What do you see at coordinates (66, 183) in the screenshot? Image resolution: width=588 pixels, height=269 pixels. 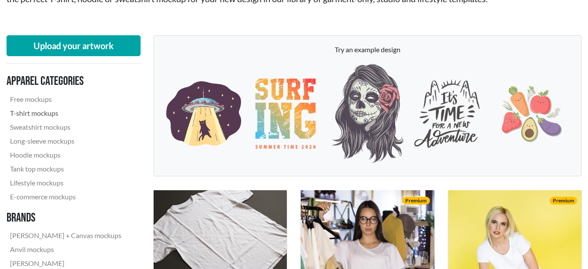 I see `a: Lifestyle mockups` at bounding box center [66, 183].